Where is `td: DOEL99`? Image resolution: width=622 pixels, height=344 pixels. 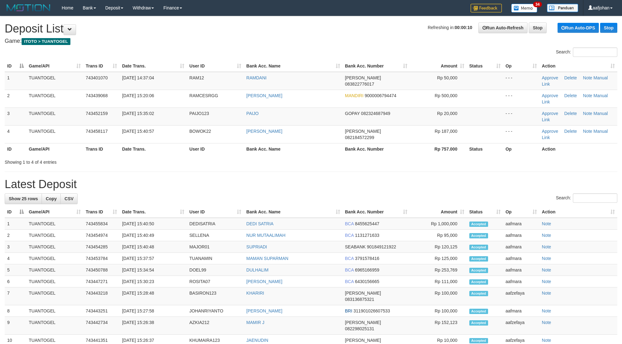
td: DOEL99 is located at coordinates (215, 270).